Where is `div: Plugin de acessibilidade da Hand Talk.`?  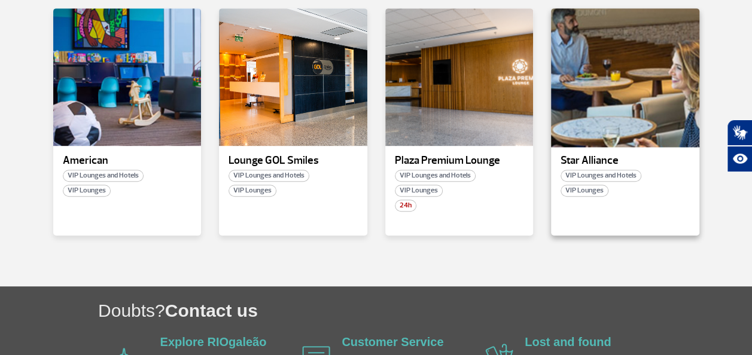 div: Plugin de acessibilidade da Hand Talk. is located at coordinates (739, 146).